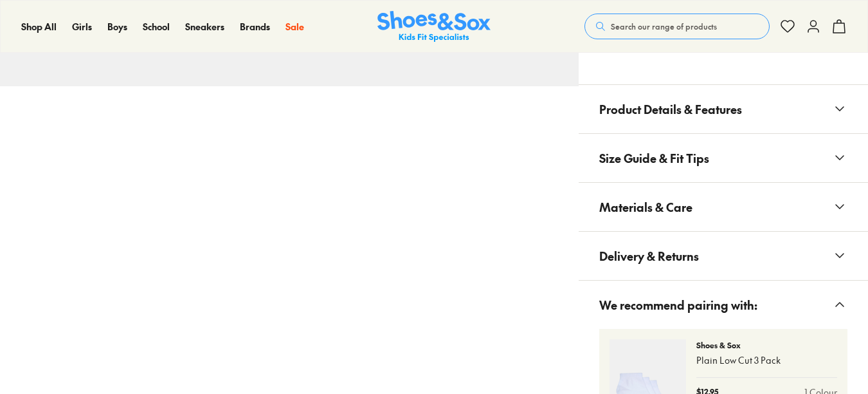  I want to click on span: Size Guide & Fit Tips, so click(654, 158).